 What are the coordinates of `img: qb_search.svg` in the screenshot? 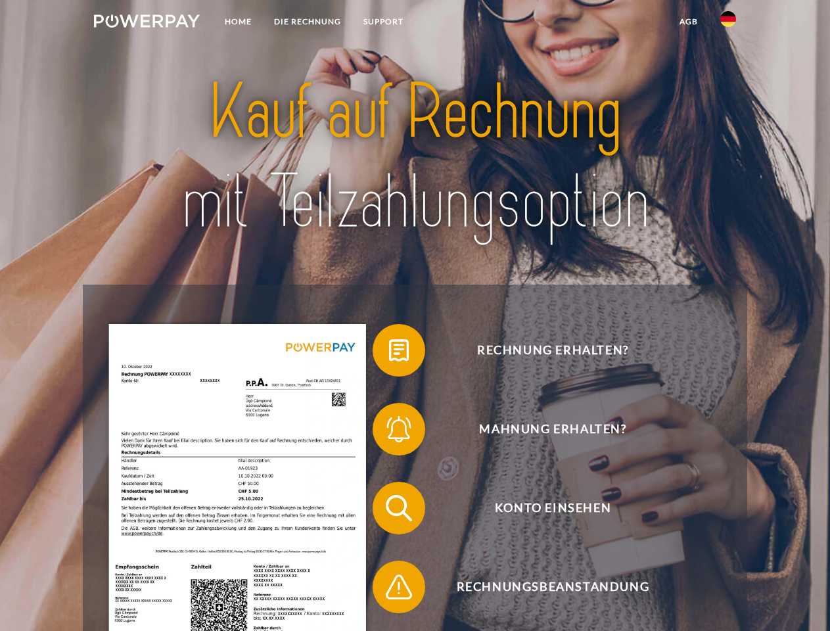 It's located at (399, 508).